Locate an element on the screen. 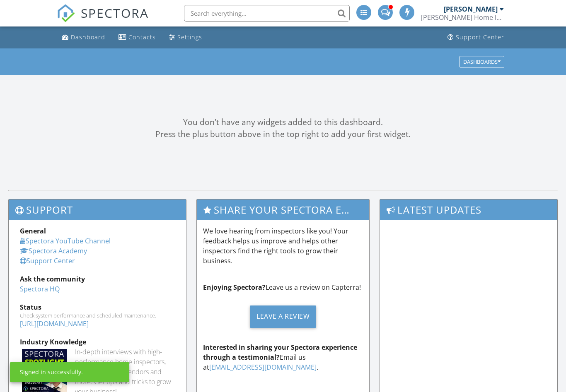 This screenshot has height=392, width=566. div: Status is located at coordinates (98, 307).